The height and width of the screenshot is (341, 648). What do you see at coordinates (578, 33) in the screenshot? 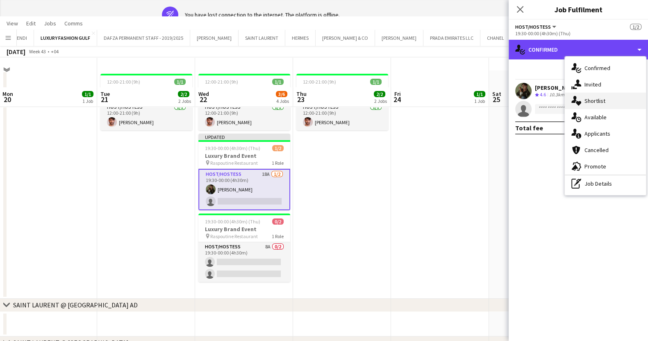
I see `div: 19:30-00:00 (4h30m) (Thu)` at bounding box center [578, 33].